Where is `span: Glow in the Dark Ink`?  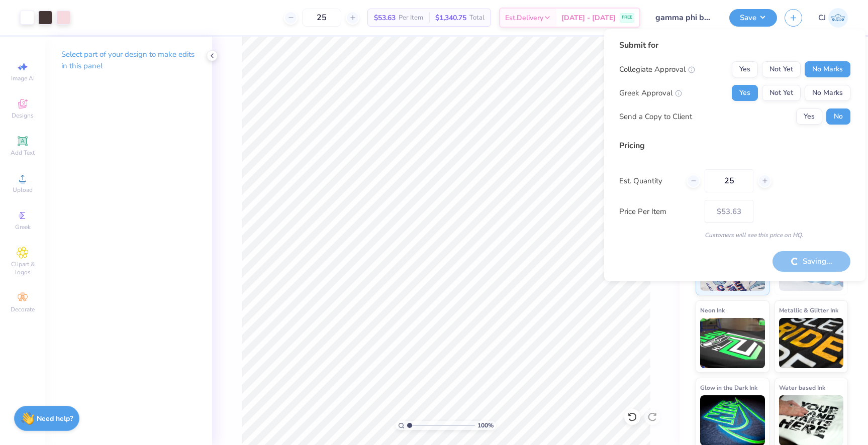
span: Glow in the Dark Ink is located at coordinates (729, 387).